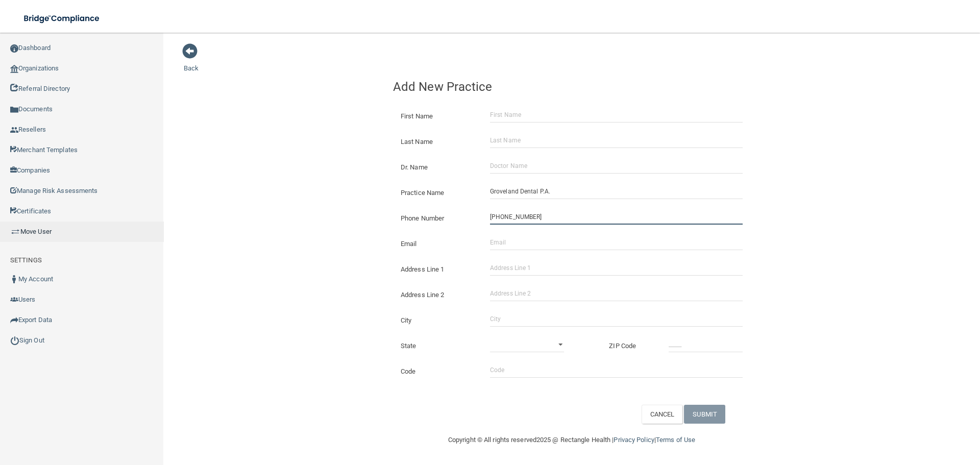 This screenshot has width=980, height=465. What do you see at coordinates (675, 439) in the screenshot?
I see `a: Terms of Use` at bounding box center [675, 439].